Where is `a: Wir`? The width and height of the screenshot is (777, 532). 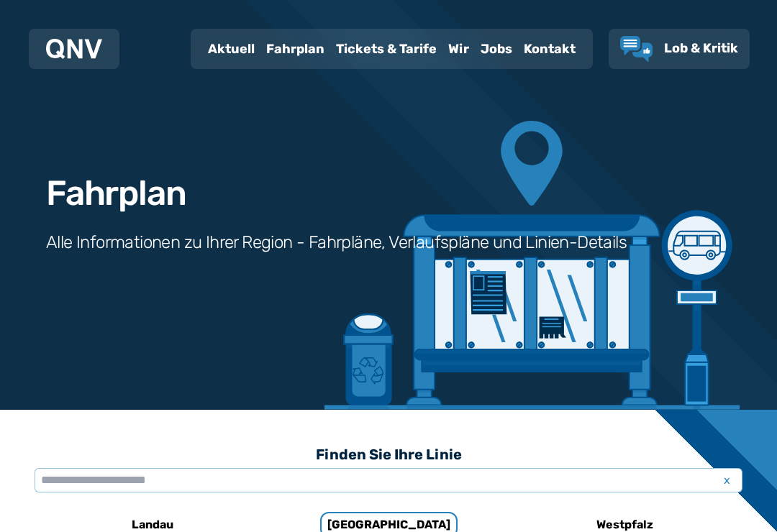
a: Wir is located at coordinates (458, 49).